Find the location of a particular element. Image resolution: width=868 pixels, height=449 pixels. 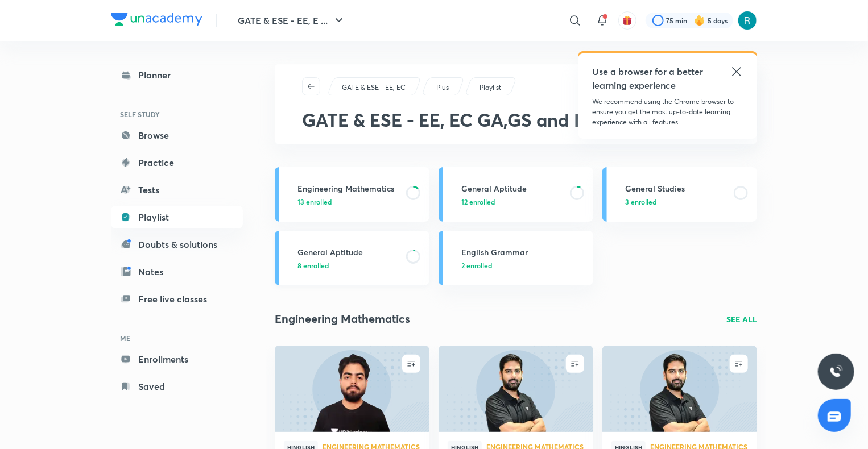

span: 3 enrolled is located at coordinates (640, 202).